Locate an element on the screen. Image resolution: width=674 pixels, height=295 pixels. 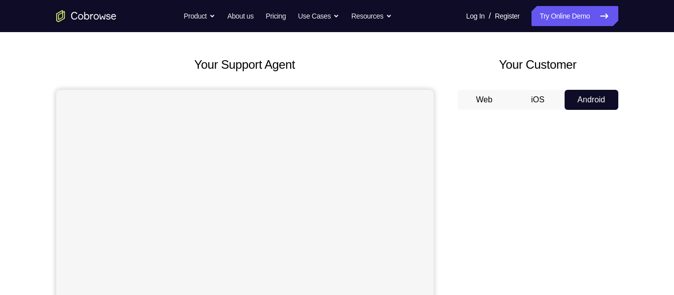
button: Product is located at coordinates (199, 16).